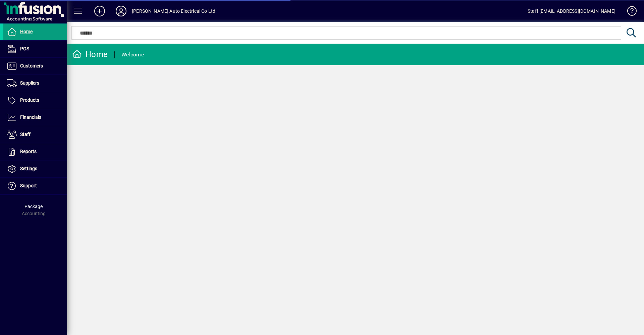  I want to click on a: Customers, so click(35, 66).